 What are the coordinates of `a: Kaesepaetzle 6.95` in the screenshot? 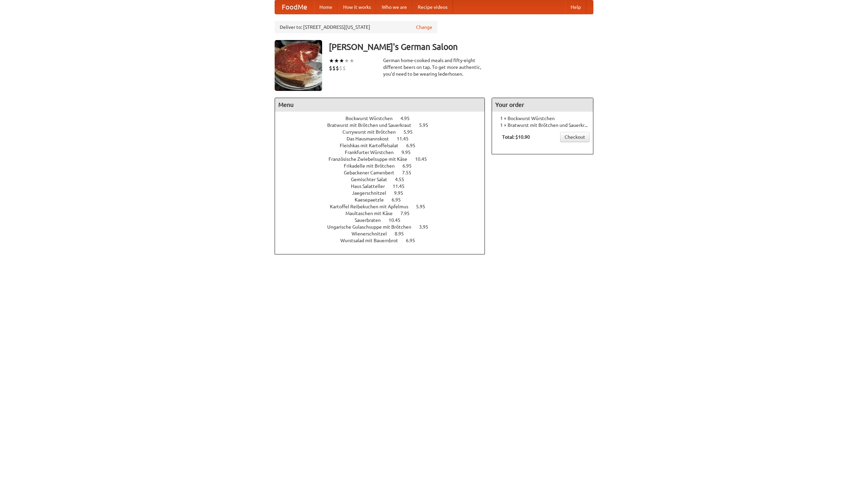 It's located at (384, 200).